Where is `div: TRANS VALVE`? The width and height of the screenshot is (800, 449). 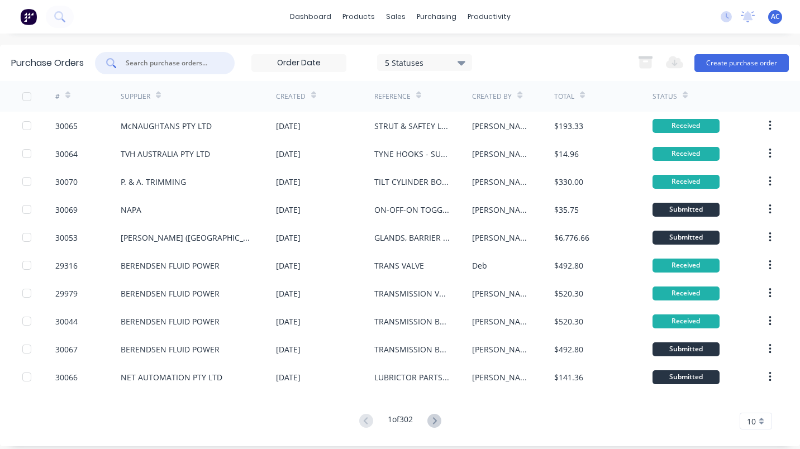 div: TRANS VALVE is located at coordinates (399, 265).